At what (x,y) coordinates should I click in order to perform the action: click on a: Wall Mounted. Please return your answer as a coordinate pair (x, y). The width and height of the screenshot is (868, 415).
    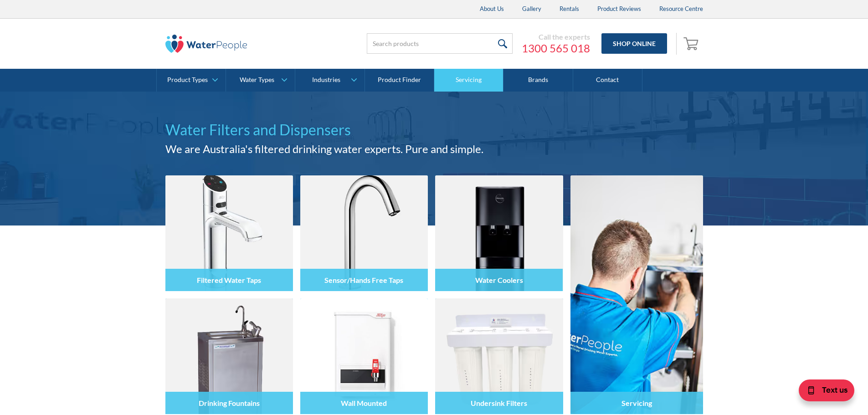
    Looking at the image, I should click on (364, 356).